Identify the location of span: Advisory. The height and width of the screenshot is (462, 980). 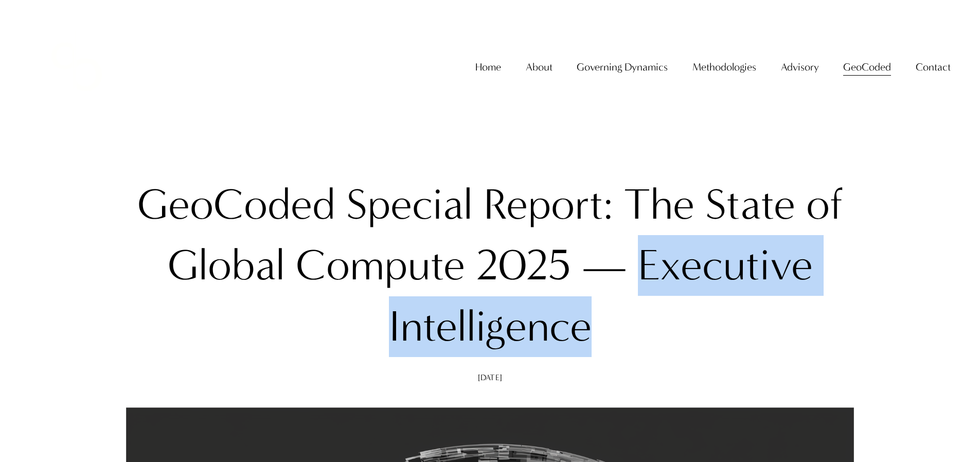
(800, 67).